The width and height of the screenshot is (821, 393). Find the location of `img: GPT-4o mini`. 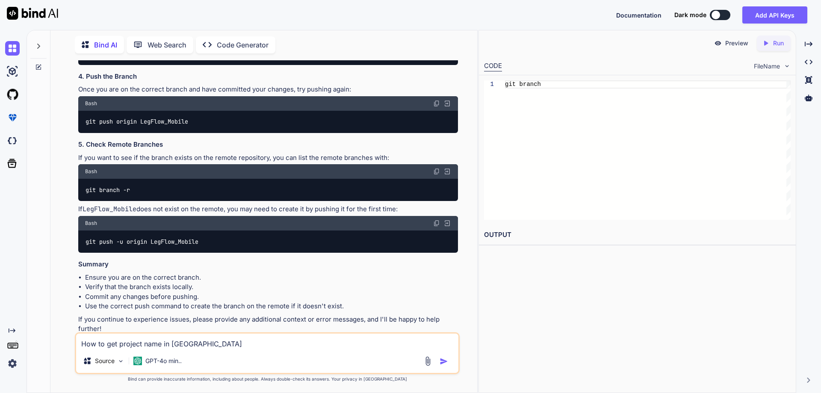

img: GPT-4o mini is located at coordinates (138, 361).